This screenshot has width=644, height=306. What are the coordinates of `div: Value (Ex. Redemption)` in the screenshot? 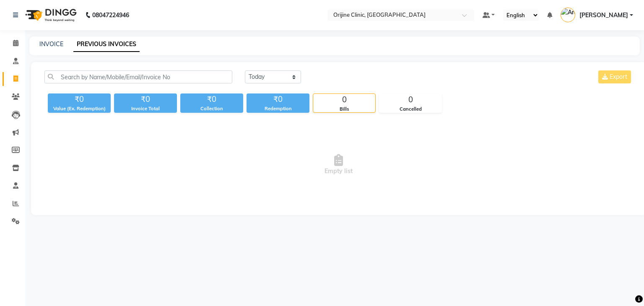 It's located at (79, 109).